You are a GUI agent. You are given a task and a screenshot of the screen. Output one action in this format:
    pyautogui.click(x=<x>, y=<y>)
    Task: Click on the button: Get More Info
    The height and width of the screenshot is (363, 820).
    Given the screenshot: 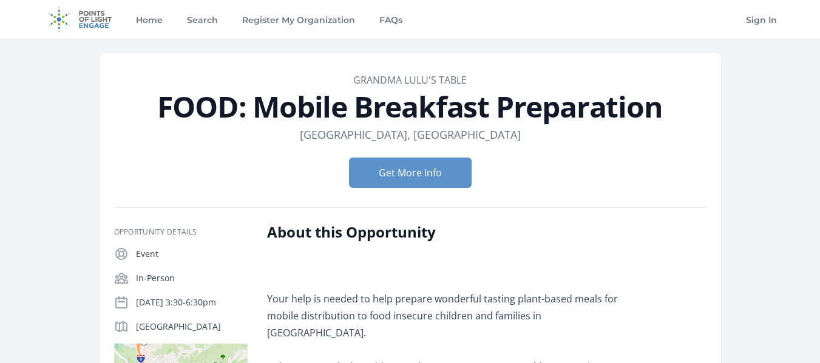 What is the action you would take?
    pyautogui.click(x=410, y=173)
    